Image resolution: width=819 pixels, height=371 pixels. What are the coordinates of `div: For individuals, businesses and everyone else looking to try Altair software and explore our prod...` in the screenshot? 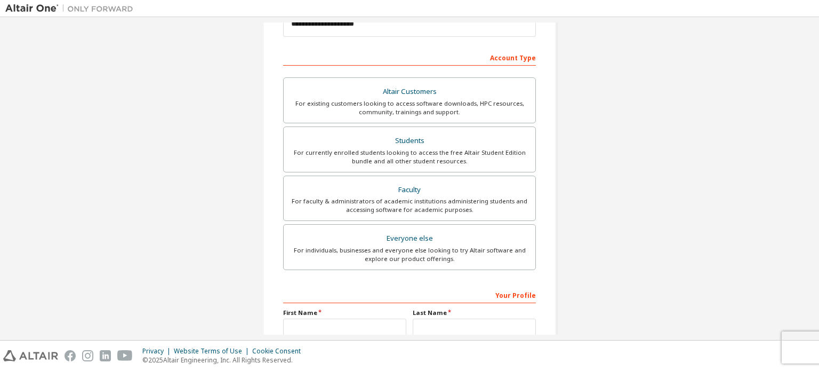 It's located at (409, 254).